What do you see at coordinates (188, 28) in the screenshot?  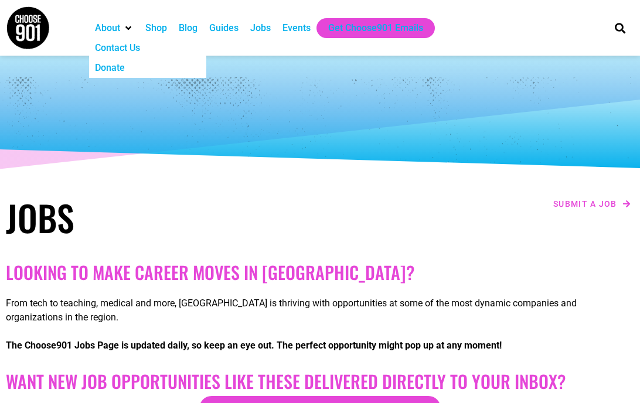 I see `div: Blog` at bounding box center [188, 28].